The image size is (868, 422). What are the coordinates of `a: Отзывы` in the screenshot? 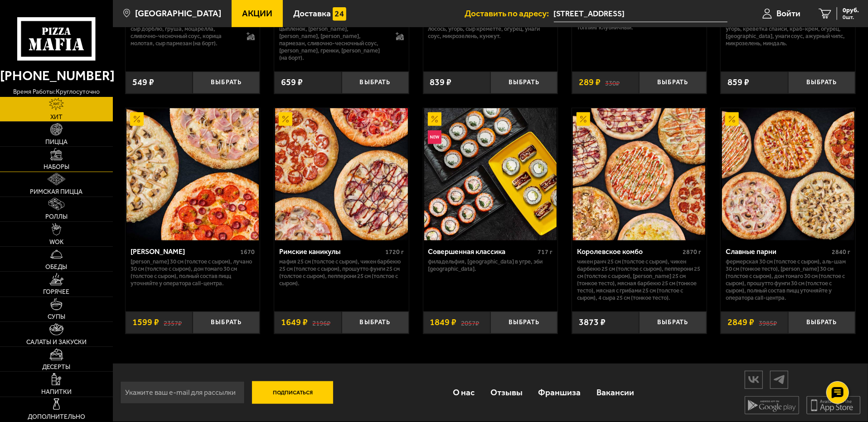 It's located at (506, 393).